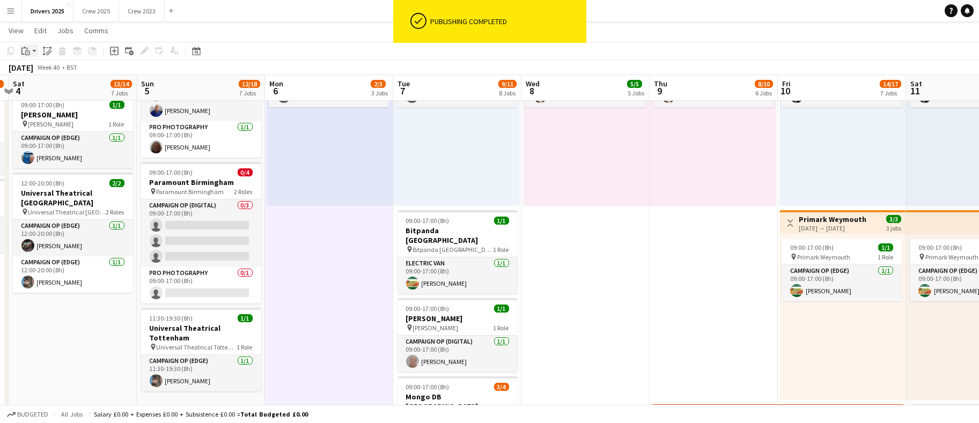  I want to click on span: 11:30-19:30 (8h), so click(171, 318).